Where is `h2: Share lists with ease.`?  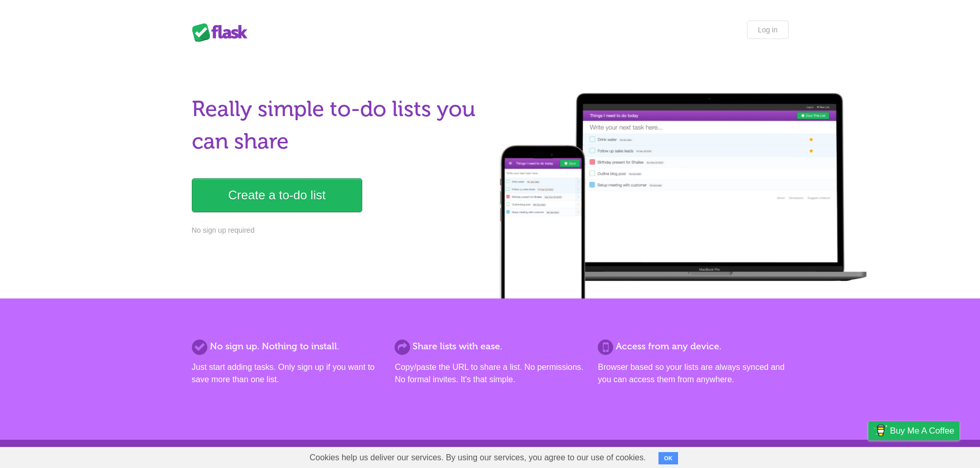
h2: Share lists with ease. is located at coordinates (490, 347).